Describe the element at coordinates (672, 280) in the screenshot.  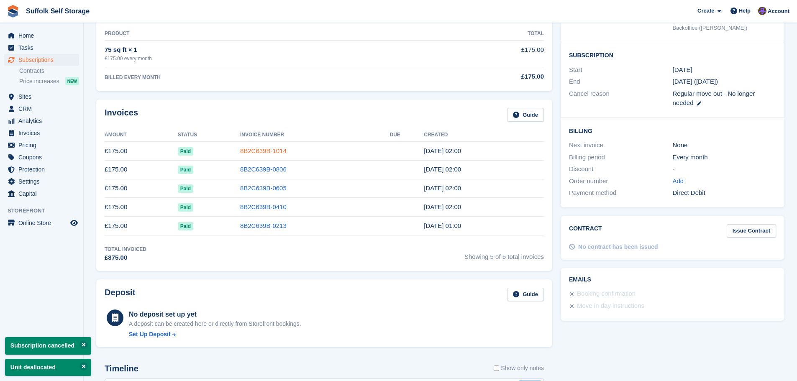
I see `h2: Emails` at that location.